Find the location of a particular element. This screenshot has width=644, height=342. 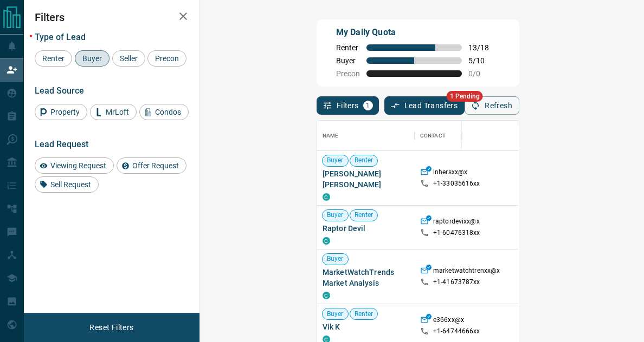

p: My Daily Quota is located at coordinates (414, 32).